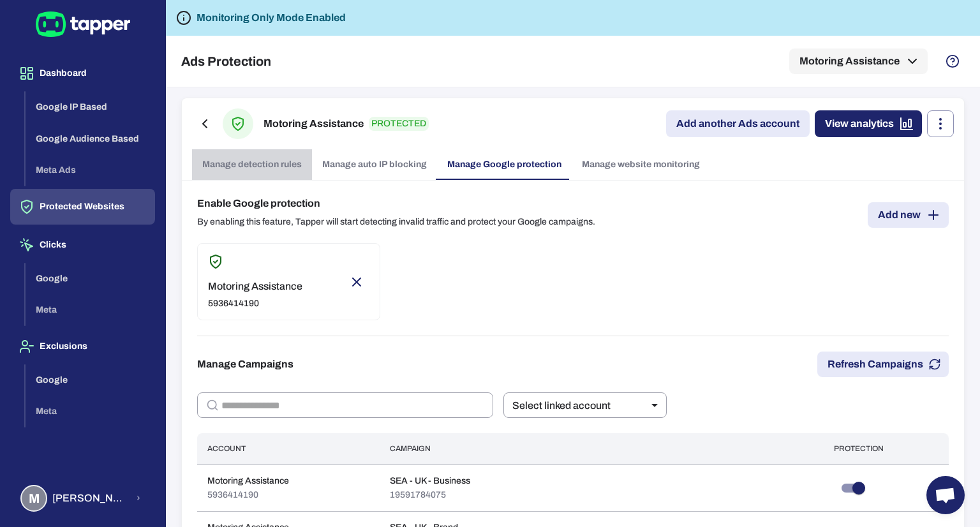  Describe the element at coordinates (245, 365) in the screenshot. I see `h6: Manage Campaigns` at that location.